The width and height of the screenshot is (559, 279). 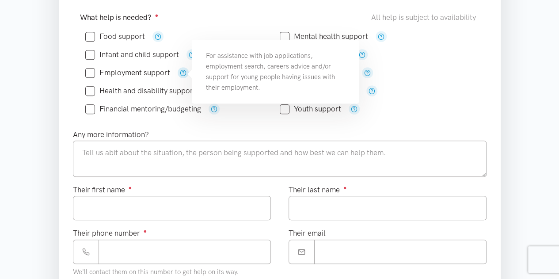 What do you see at coordinates (110, 233) in the screenshot?
I see `label: Their phone number` at bounding box center [110, 233].